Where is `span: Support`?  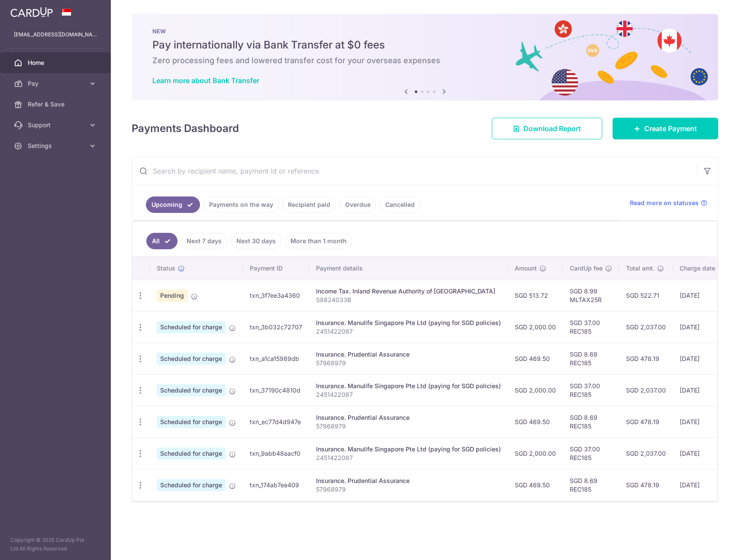
span: Support is located at coordinates (56, 125).